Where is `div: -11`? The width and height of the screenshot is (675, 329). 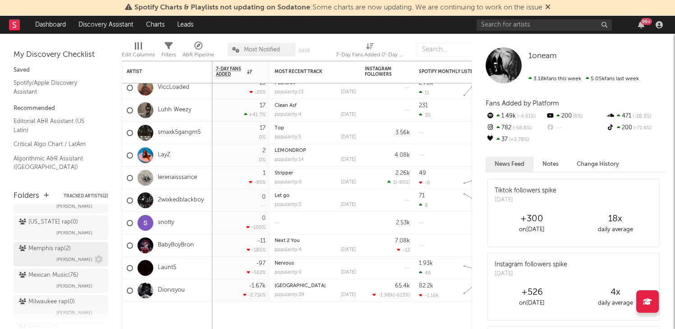 div: -11 is located at coordinates (262, 241).